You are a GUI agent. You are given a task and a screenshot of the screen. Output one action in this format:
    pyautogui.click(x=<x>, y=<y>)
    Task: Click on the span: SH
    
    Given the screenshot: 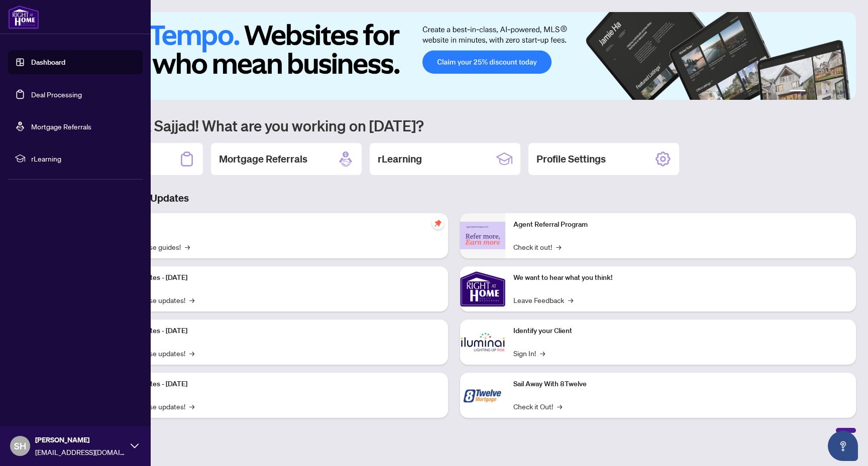 What is the action you would take?
    pyautogui.click(x=20, y=446)
    